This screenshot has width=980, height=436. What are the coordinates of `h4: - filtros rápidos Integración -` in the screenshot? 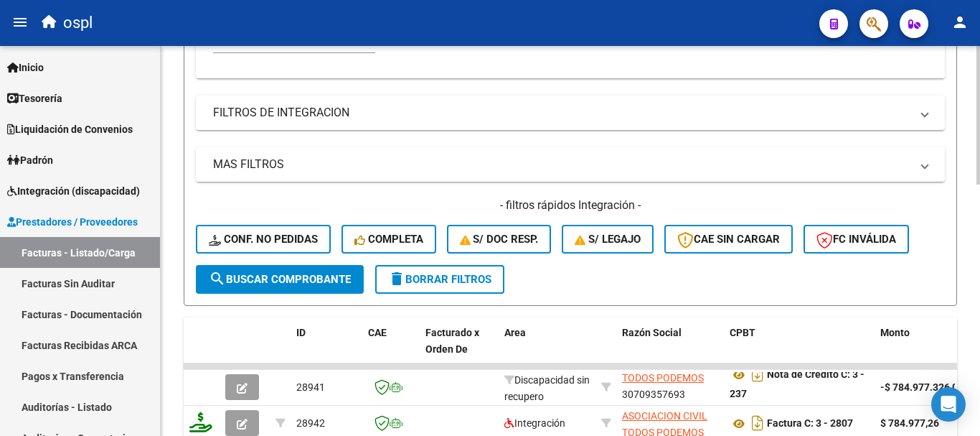 It's located at (570, 206).